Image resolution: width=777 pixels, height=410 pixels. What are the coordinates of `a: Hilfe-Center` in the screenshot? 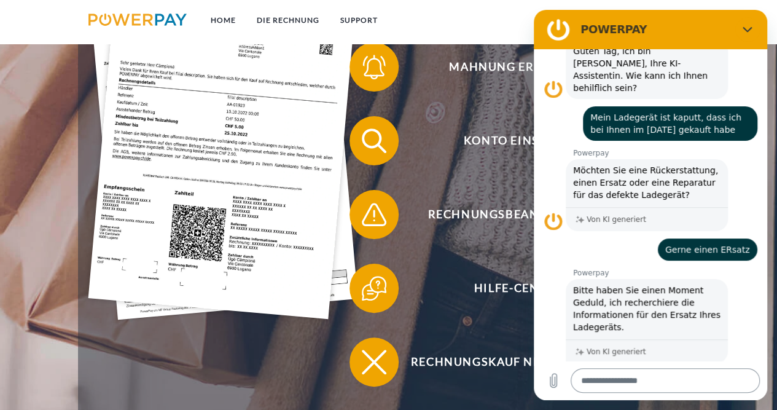 It's located at (509, 288).